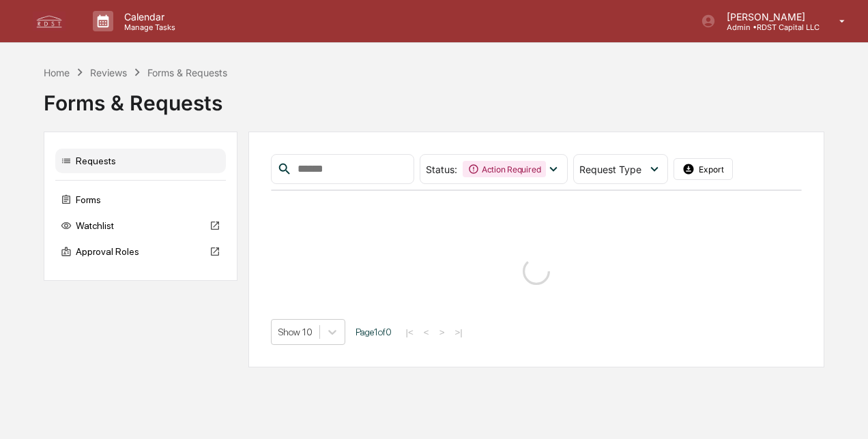  What do you see at coordinates (140, 199) in the screenshot?
I see `div: Forms` at bounding box center [140, 199].